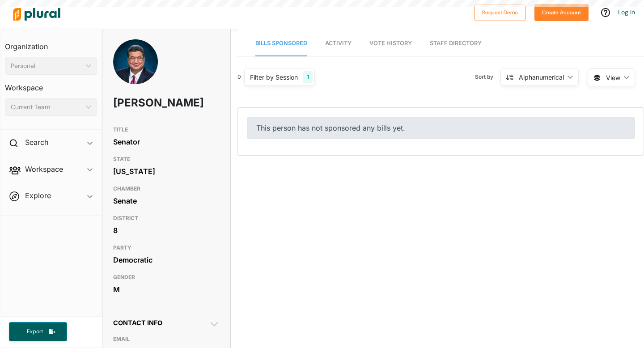  What do you see at coordinates (167, 339) in the screenshot?
I see `h3: EMAIL` at bounding box center [167, 339].